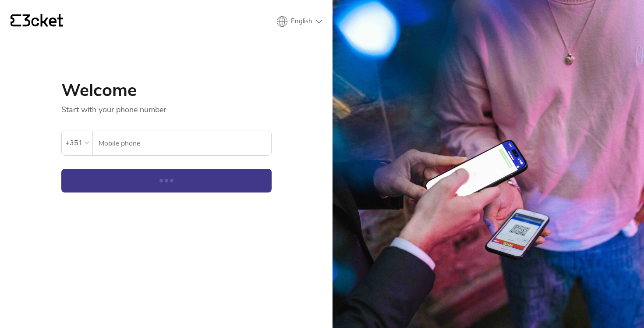 The width and height of the screenshot is (644, 328). Describe the element at coordinates (166, 90) in the screenshot. I see `h1: Welcome` at that location.